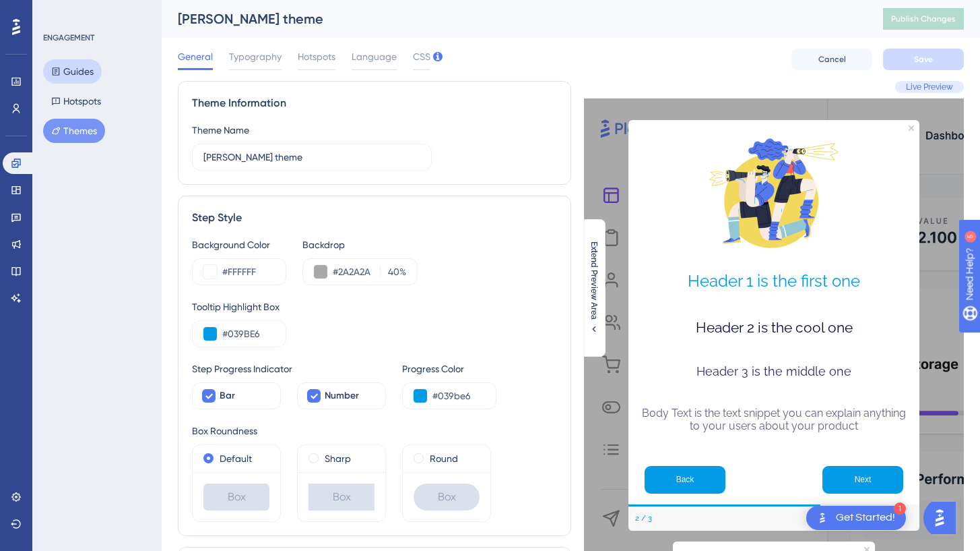 The width and height of the screenshot is (980, 551). Describe the element at coordinates (774, 281) in the screenshot. I see `h1: Header 1 is the first one` at that location.